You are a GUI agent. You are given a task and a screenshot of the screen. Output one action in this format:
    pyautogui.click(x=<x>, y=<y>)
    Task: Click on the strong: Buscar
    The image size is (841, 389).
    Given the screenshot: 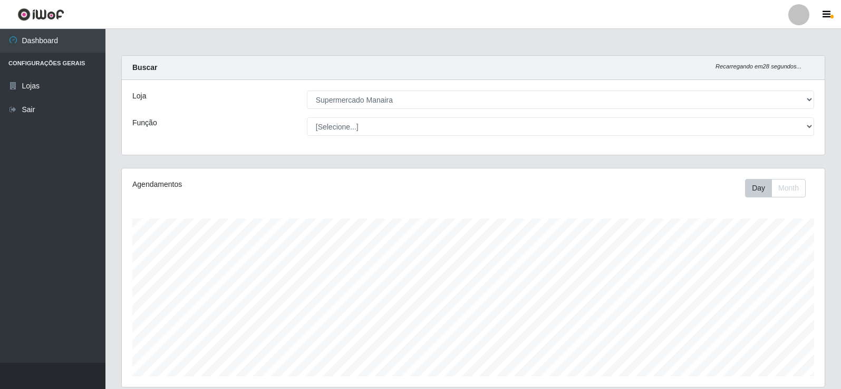 What is the action you would take?
    pyautogui.click(x=144, y=67)
    